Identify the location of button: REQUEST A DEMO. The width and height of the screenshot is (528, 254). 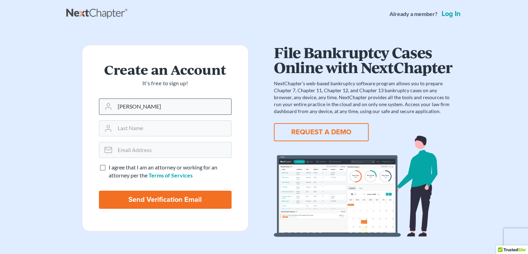
(321, 132).